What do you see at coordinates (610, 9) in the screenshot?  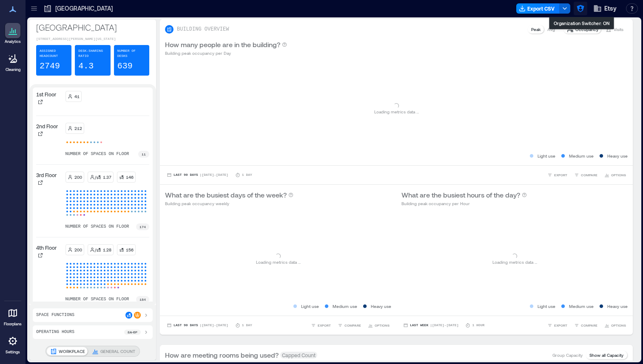 I see `span: Etsy` at bounding box center [610, 9].